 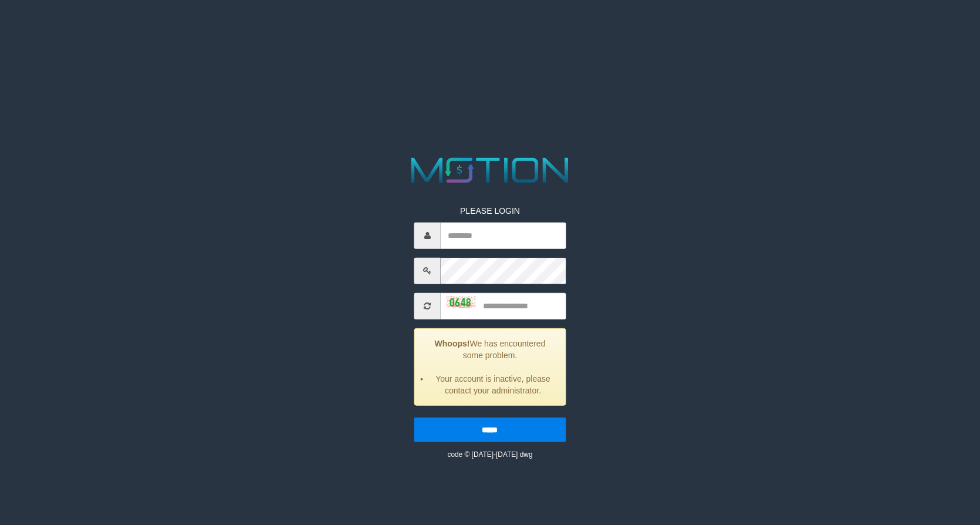 I want to click on img: MOTION_logo.png, so click(x=490, y=170).